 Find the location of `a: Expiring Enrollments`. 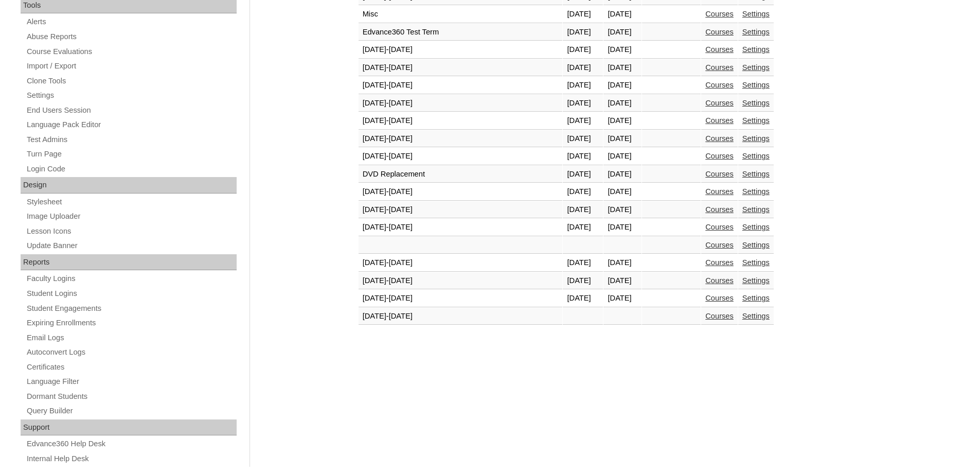

a: Expiring Enrollments is located at coordinates (131, 322).